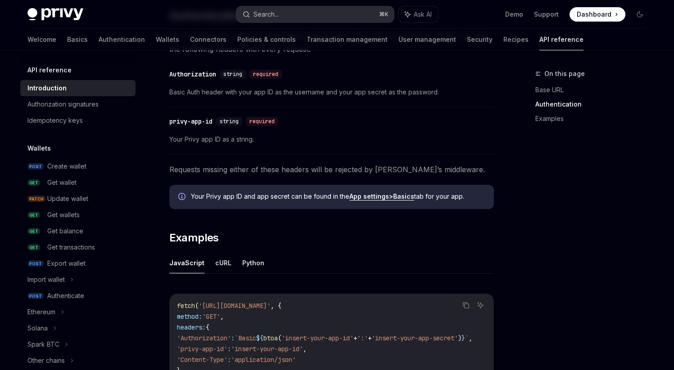  I want to click on a: Base URL, so click(595, 90).